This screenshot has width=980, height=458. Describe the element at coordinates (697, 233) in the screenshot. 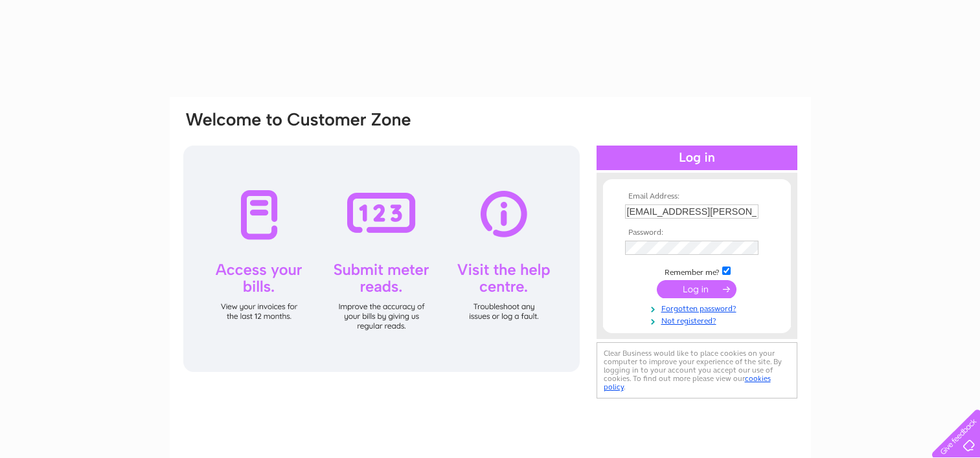

I see `th: Password:` at that location.